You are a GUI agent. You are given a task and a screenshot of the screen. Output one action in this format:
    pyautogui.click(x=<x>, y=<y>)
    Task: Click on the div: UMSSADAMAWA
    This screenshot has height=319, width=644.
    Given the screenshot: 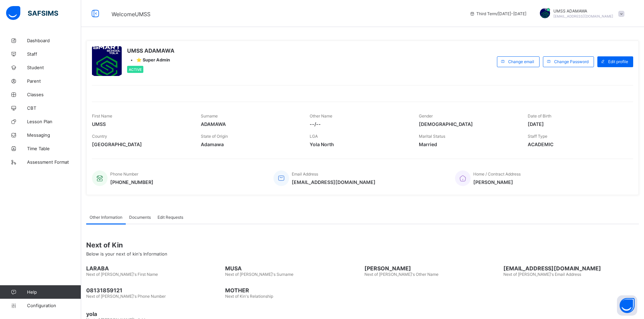 What is the action you would take?
    pyautogui.click(x=580, y=13)
    